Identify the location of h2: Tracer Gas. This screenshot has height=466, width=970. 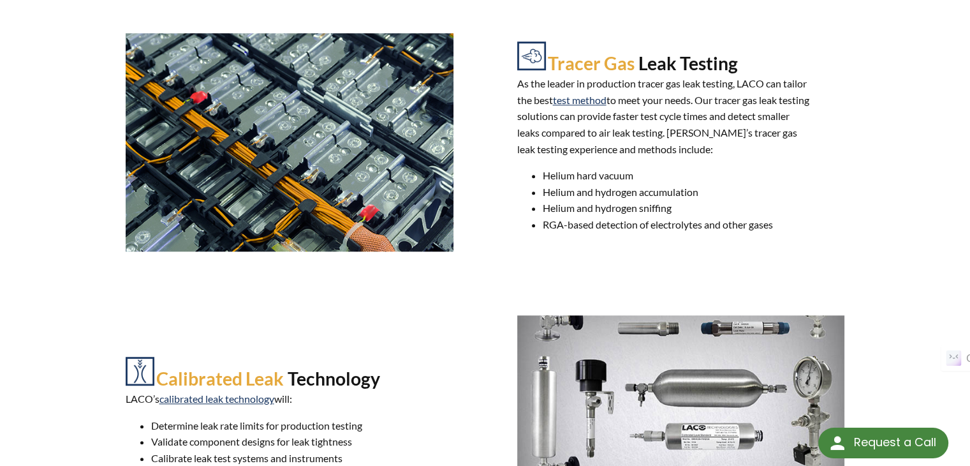
(591, 63).